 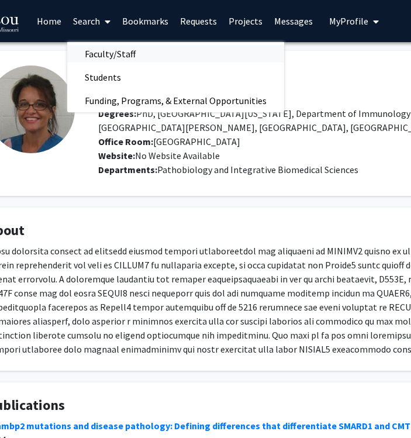 What do you see at coordinates (92, 21) in the screenshot?
I see `a: Search` at bounding box center [92, 21].